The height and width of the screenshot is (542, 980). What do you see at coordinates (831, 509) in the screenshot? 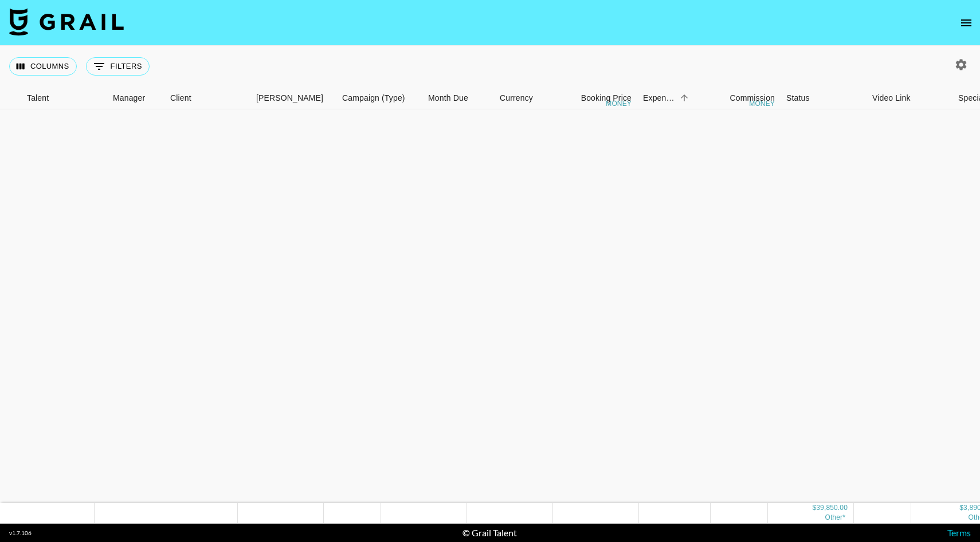
I see `div: 39,850.00` at bounding box center [831, 509].